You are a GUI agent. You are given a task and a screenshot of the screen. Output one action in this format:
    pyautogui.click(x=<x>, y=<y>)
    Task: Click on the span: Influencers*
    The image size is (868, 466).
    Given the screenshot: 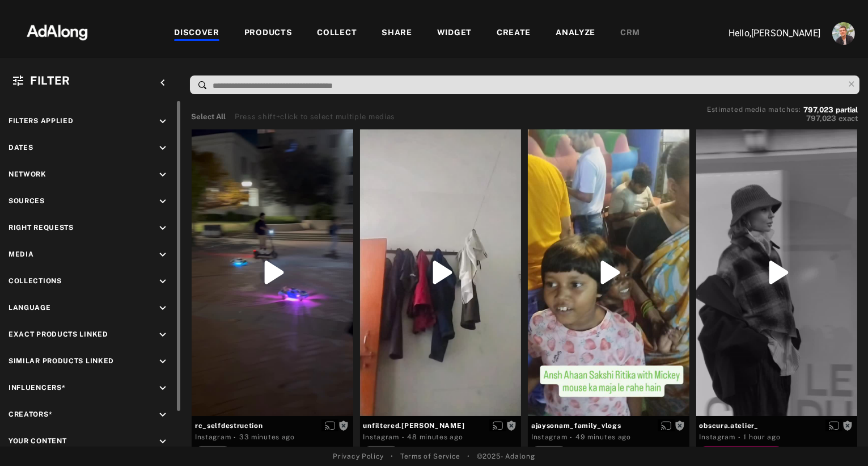 What is the action you would take?
    pyautogui.click(x=37, y=388)
    